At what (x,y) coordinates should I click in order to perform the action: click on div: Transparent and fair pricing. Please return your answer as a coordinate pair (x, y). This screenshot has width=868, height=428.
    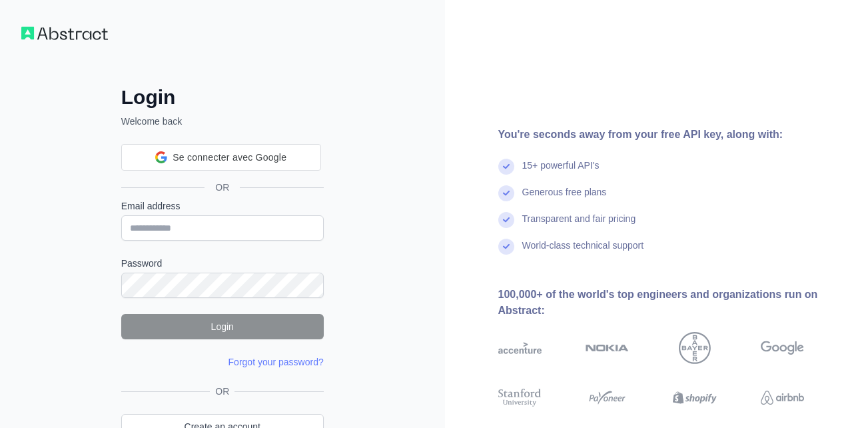
    Looking at the image, I should click on (578, 225).